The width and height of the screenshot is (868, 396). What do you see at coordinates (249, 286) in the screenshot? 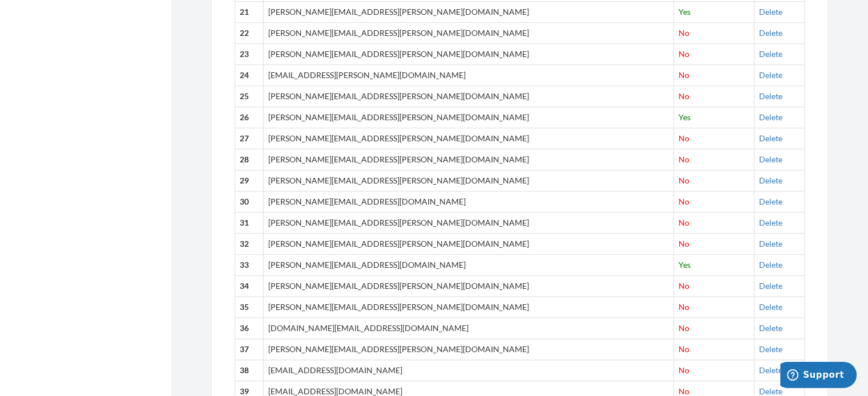
I see `th: 34` at bounding box center [249, 286].